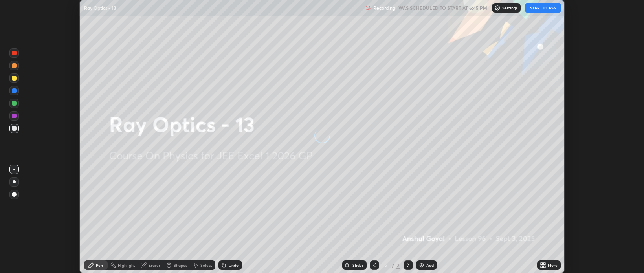 The image size is (644, 273). I want to click on p: Recording, so click(384, 8).